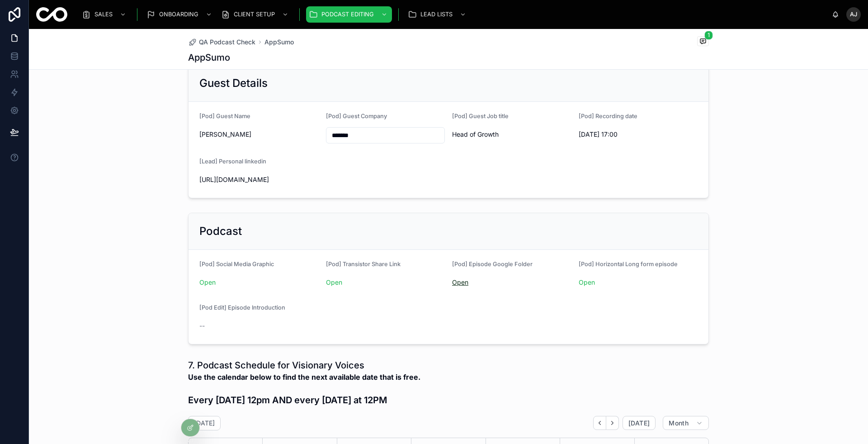  Describe the element at coordinates (179, 15) in the screenshot. I see `span: ONBOARDING` at that location.